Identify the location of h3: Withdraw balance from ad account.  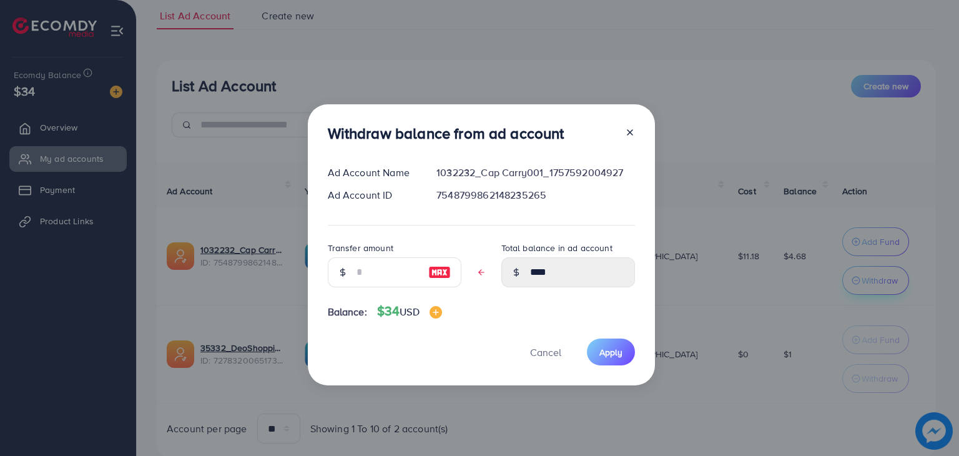
(446, 133).